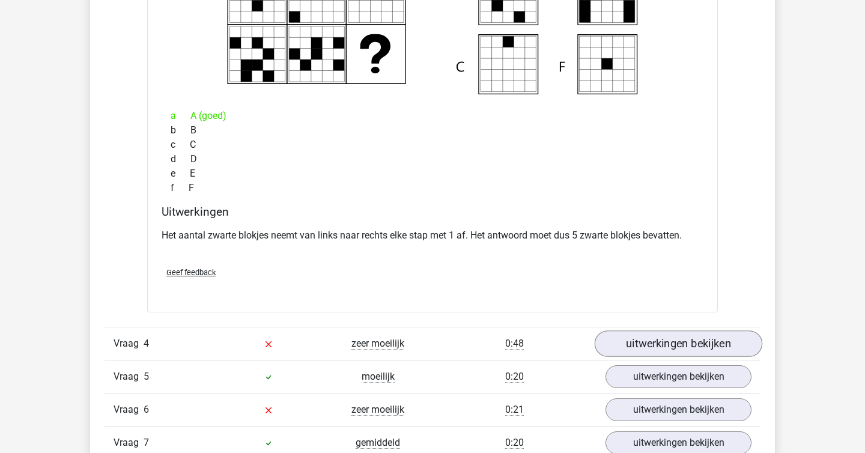  I want to click on span: f, so click(180, 188).